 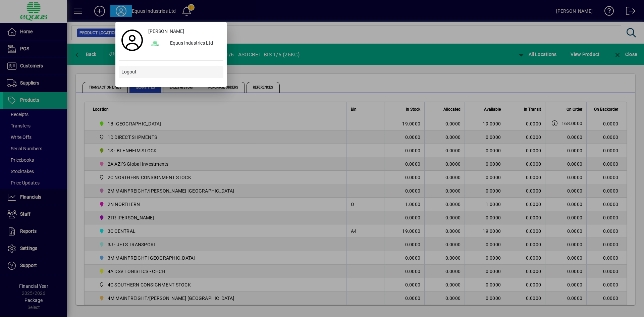 What do you see at coordinates (171, 72) in the screenshot?
I see `button: Logout` at bounding box center [171, 72].